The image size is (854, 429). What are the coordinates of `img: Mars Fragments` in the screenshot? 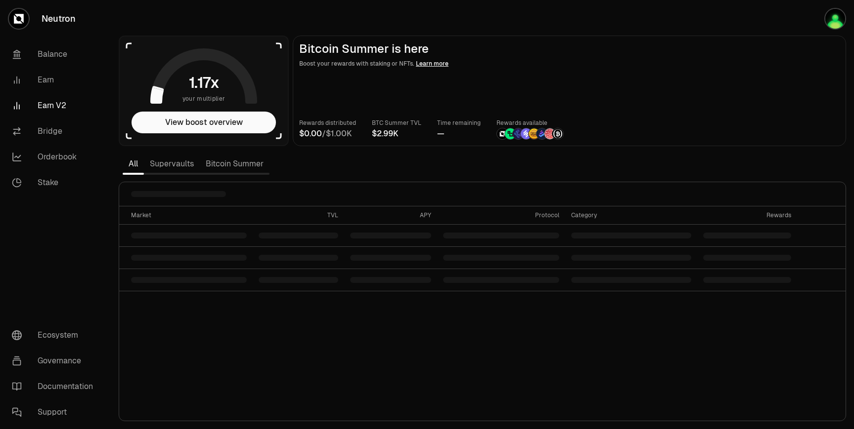 It's located at (550, 134).